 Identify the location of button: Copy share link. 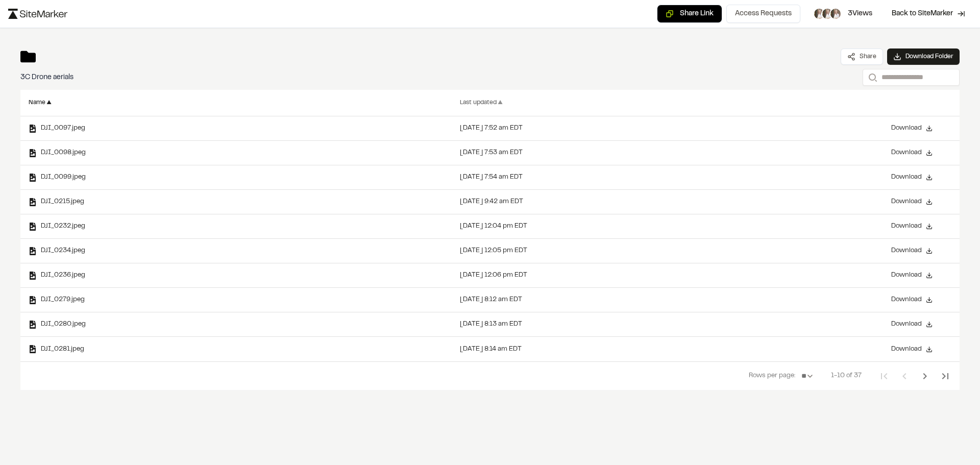
(689, 14).